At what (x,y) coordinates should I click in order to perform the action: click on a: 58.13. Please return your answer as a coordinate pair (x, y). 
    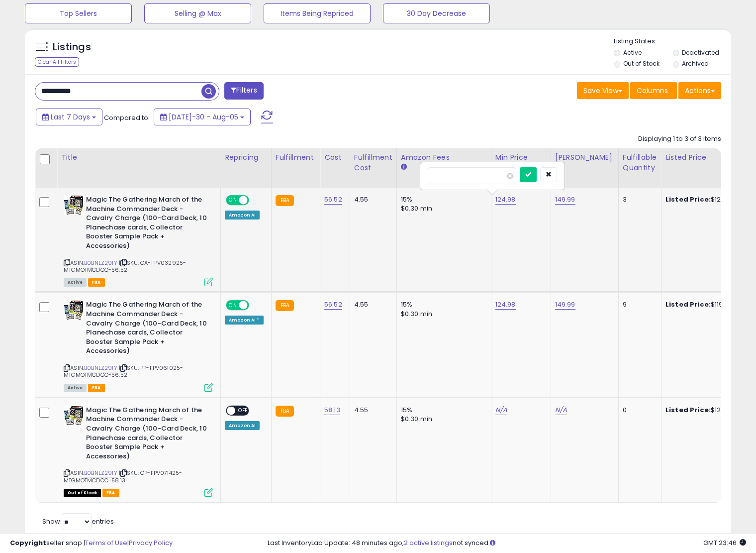
    Looking at the image, I should click on (332, 410).